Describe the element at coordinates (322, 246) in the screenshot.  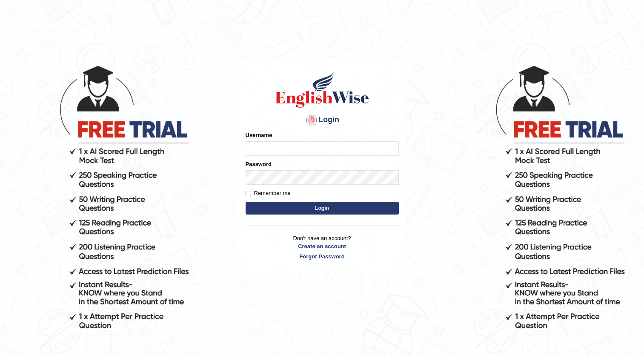
I see `a: Create an account` at that location.